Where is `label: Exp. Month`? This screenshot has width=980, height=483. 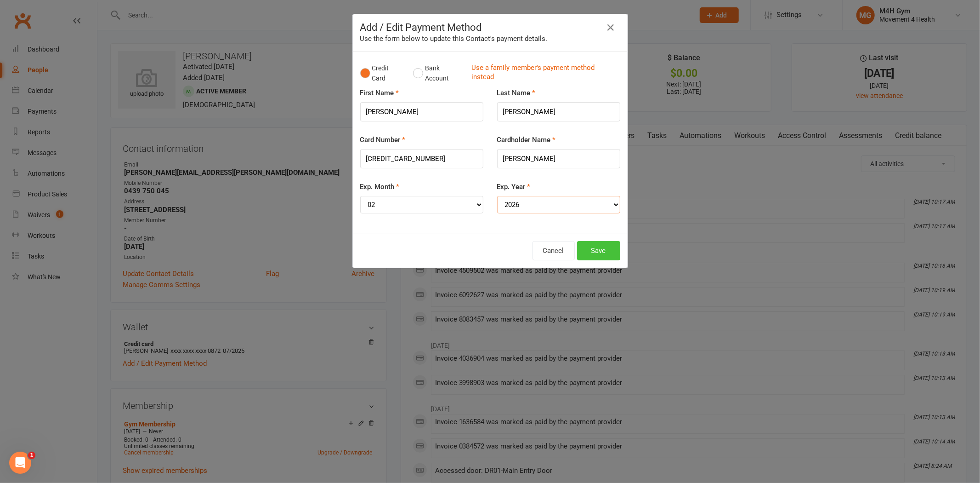
label: Exp. Month is located at coordinates (380, 186).